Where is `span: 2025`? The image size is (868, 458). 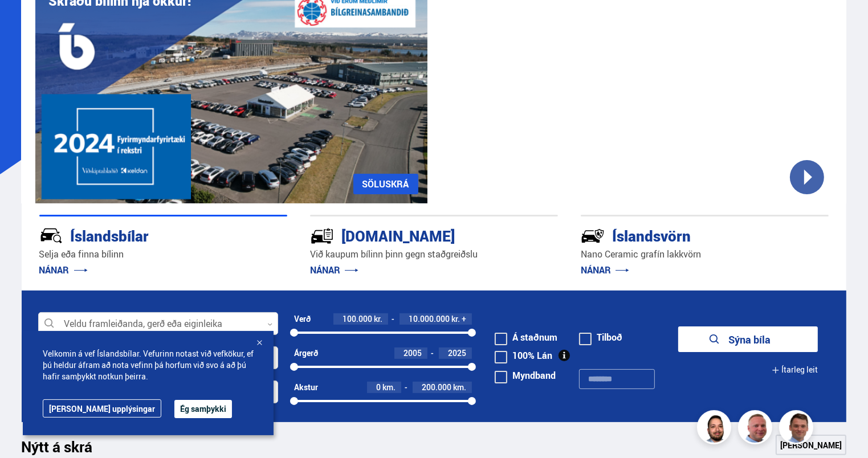 span: 2025 is located at coordinates (457, 353).